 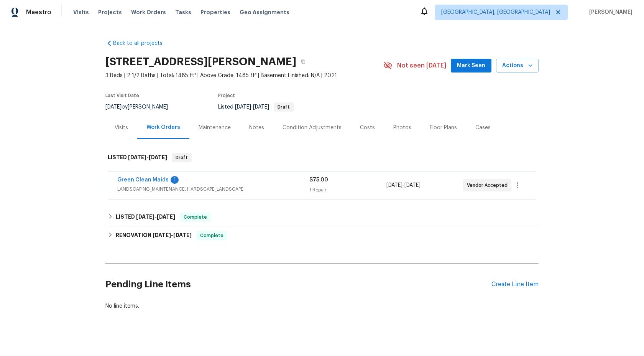 What do you see at coordinates (348, 190) in the screenshot?
I see `div: 1 Repair` at bounding box center [348, 190].